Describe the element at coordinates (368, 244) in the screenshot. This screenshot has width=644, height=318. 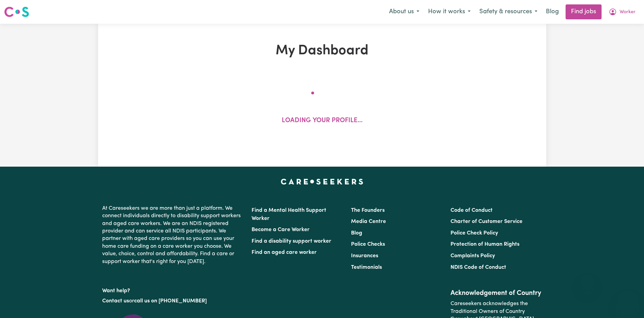
I see `a: Police Checks` at that location.